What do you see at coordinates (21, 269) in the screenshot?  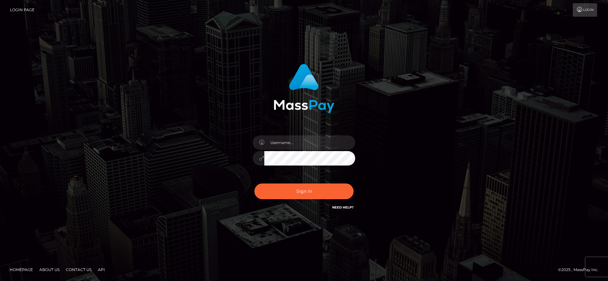 I see `a: Homepage` at bounding box center [21, 269].